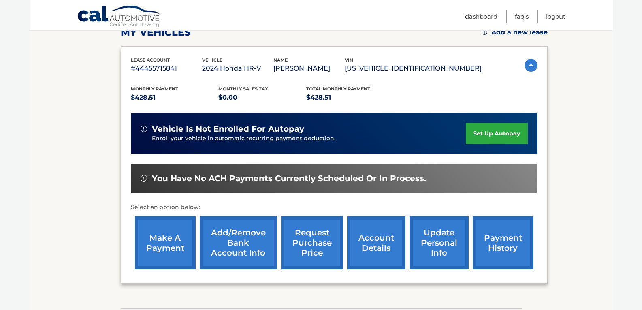  What do you see at coordinates (309, 138) in the screenshot?
I see `p: Enroll your vehicle in automatic recurring payment deduction.` at bounding box center [309, 138].